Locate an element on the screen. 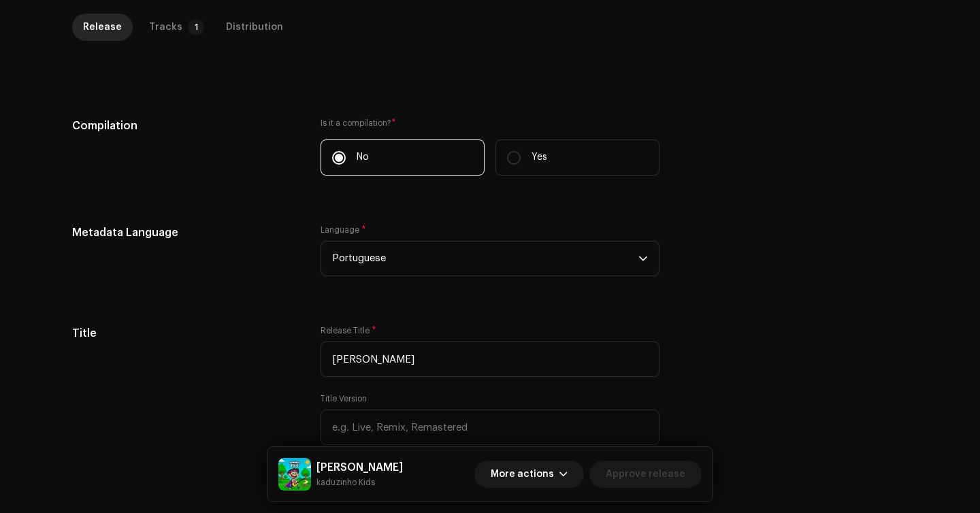 This screenshot has width=980, height=513. div: dropdown trigger is located at coordinates (643, 259).